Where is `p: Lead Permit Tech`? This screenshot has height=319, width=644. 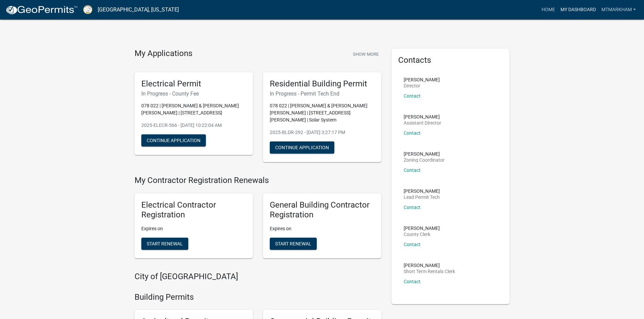 p: Lead Permit Tech is located at coordinates (422, 197).